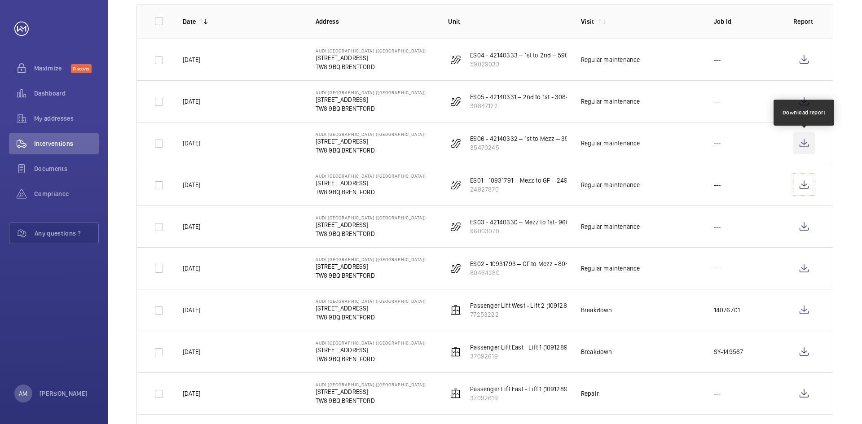  I want to click on p: SY-149567, so click(729, 352).